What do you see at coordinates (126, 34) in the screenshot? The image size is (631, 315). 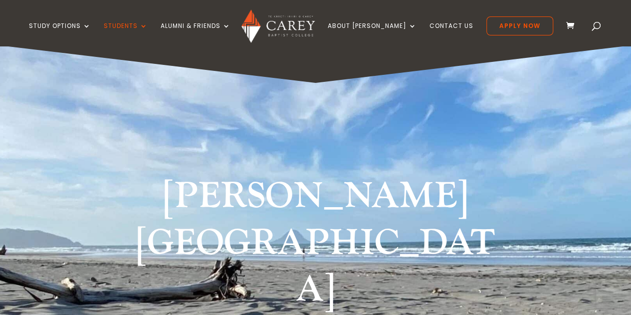 I see `a: Students` at bounding box center [126, 34].